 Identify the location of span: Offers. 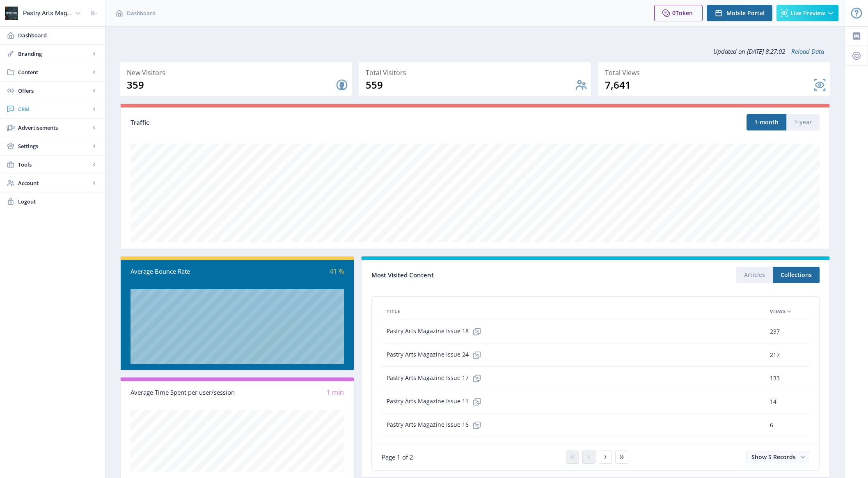
(54, 91).